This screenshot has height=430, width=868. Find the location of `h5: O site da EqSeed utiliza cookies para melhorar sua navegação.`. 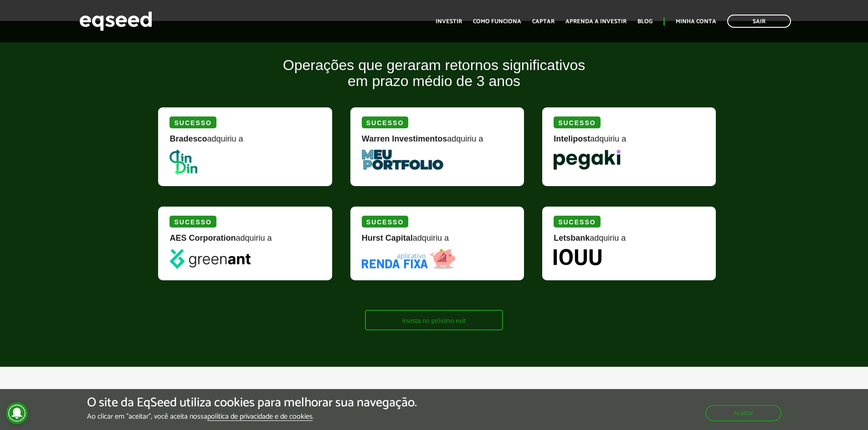

h5: O site da EqSeed utiliza cookies para melhorar sua navegação. is located at coordinates (252, 403).